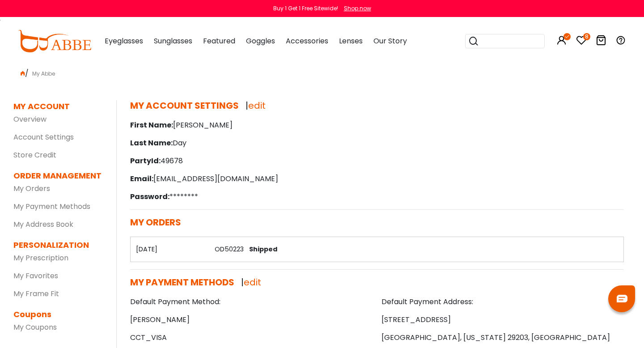 Image resolution: width=644 pixels, height=348 pixels. What do you see at coordinates (351, 41) in the screenshot?
I see `span: Lenses` at bounding box center [351, 41].